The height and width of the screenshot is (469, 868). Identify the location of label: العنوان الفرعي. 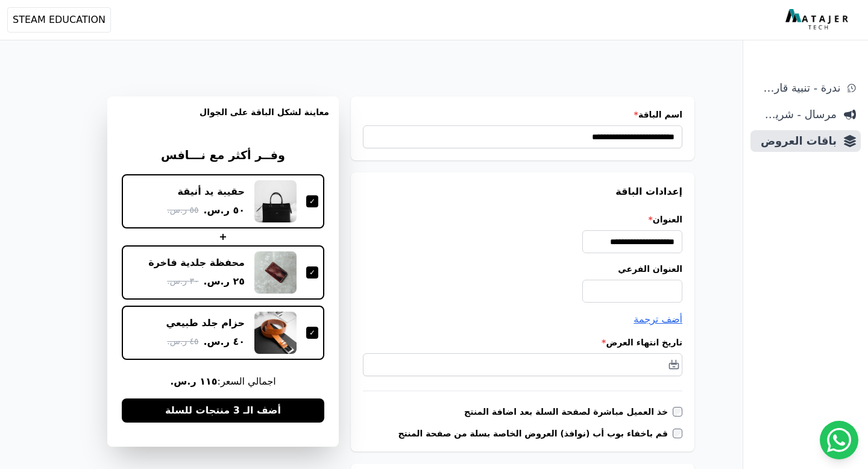
(523, 269).